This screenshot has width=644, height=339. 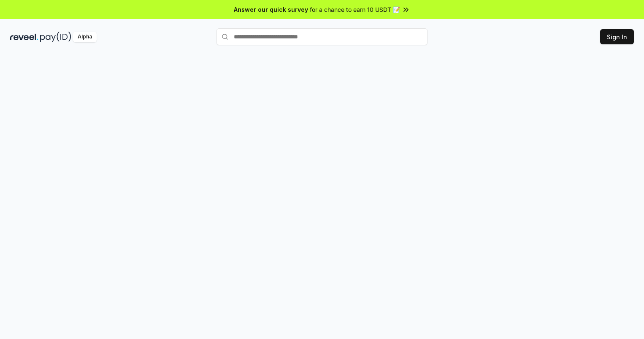 What do you see at coordinates (617, 37) in the screenshot?
I see `button: Sign In` at bounding box center [617, 37].